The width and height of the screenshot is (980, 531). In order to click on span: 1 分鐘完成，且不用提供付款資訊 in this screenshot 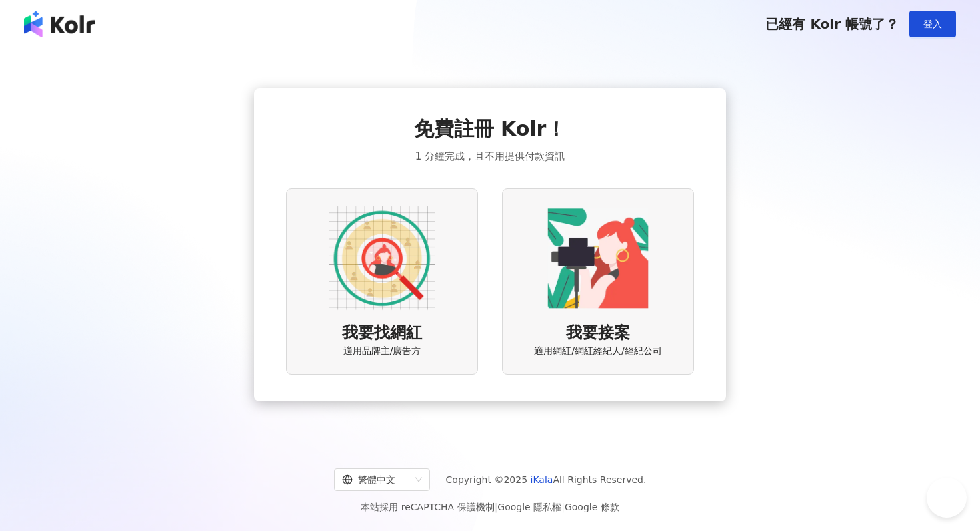, I will do `click(490, 157)`.